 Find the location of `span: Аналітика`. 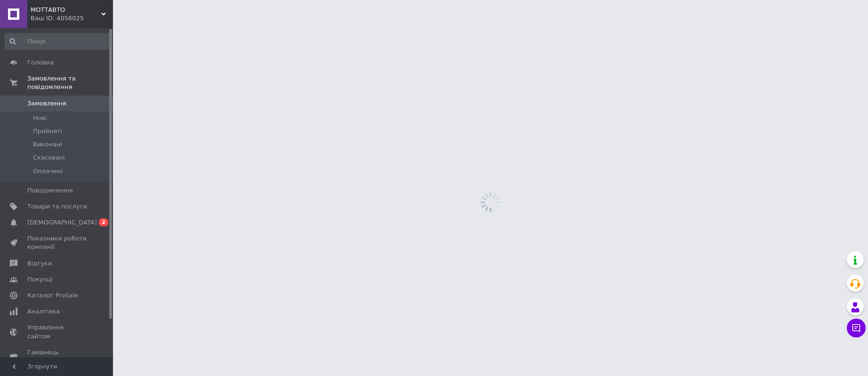

span: Аналітика is located at coordinates (43, 311).